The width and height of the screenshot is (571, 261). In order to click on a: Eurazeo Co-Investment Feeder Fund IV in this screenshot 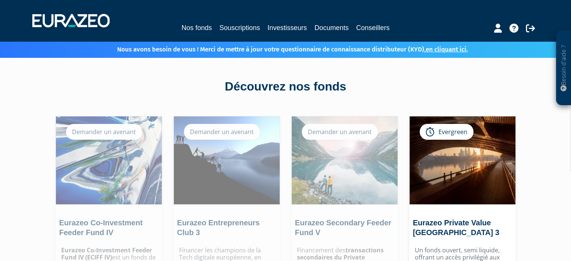, I will do `click(101, 227)`.